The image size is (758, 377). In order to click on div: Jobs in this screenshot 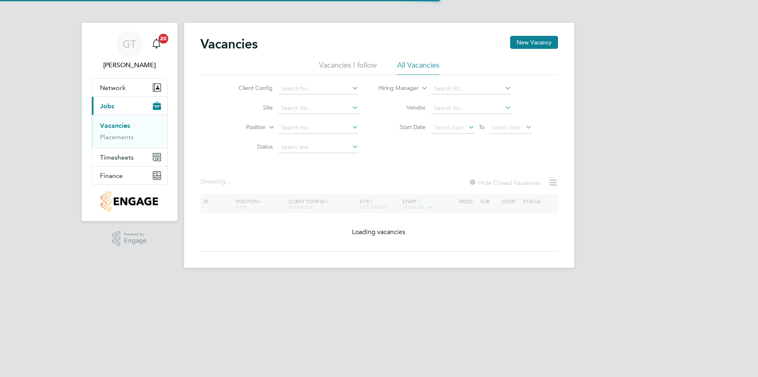, I will do `click(130, 131)`.